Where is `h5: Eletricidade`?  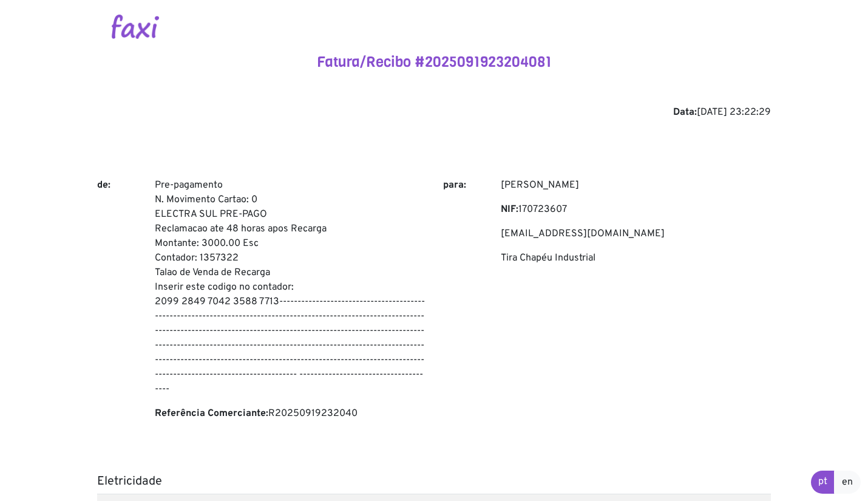
h5: Eletricidade is located at coordinates (434, 482).